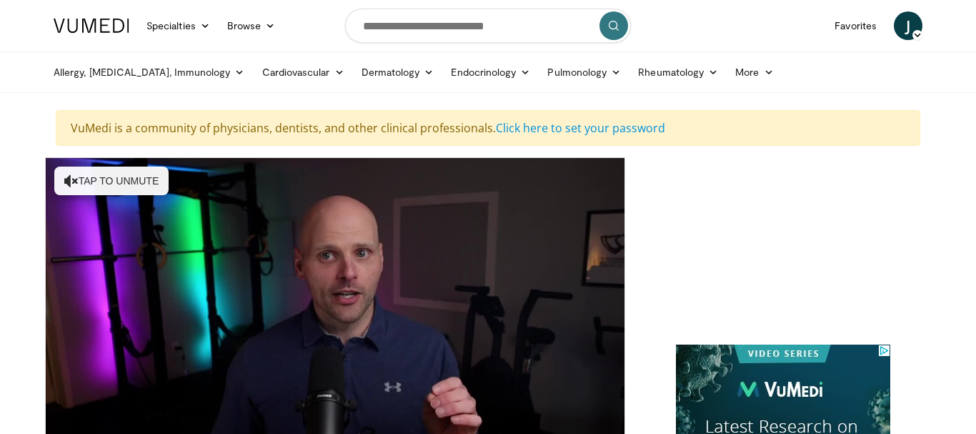  Describe the element at coordinates (908, 26) in the screenshot. I see `span: J` at that location.